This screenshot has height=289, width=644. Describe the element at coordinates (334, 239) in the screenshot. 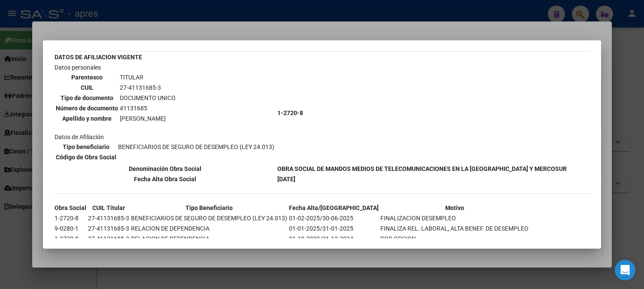

I see `td: 01-10-2020/31-12-2024` at that location.